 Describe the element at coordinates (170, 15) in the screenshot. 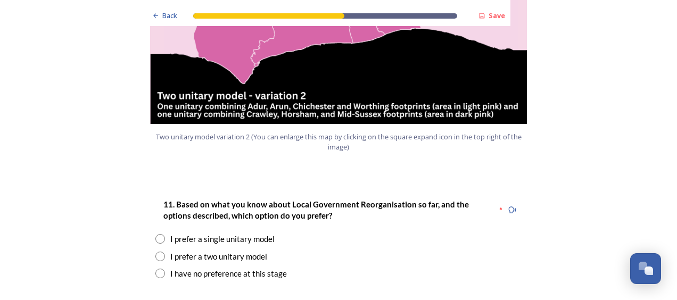

I see `span: Back` at that location.